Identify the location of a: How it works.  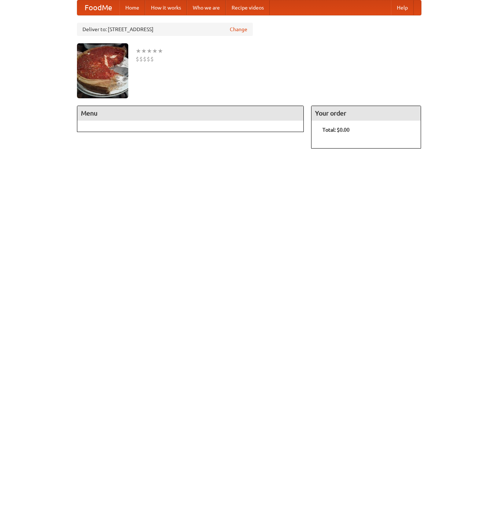
(166, 8).